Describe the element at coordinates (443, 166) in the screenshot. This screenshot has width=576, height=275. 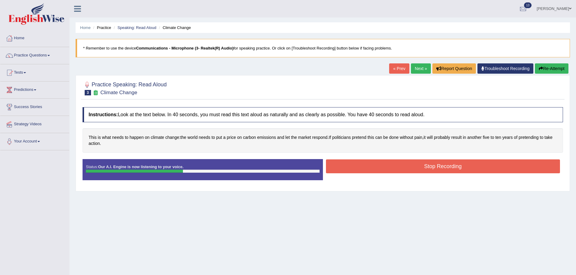
I see `button: Stop Recording` at that location.